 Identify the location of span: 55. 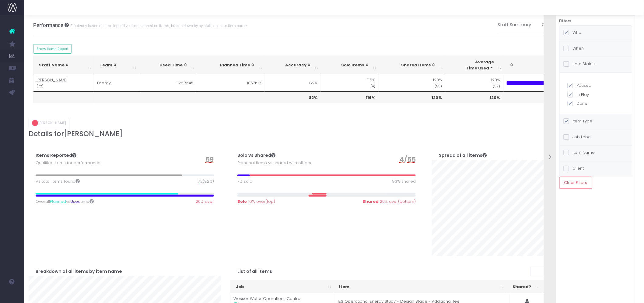
(411, 159).